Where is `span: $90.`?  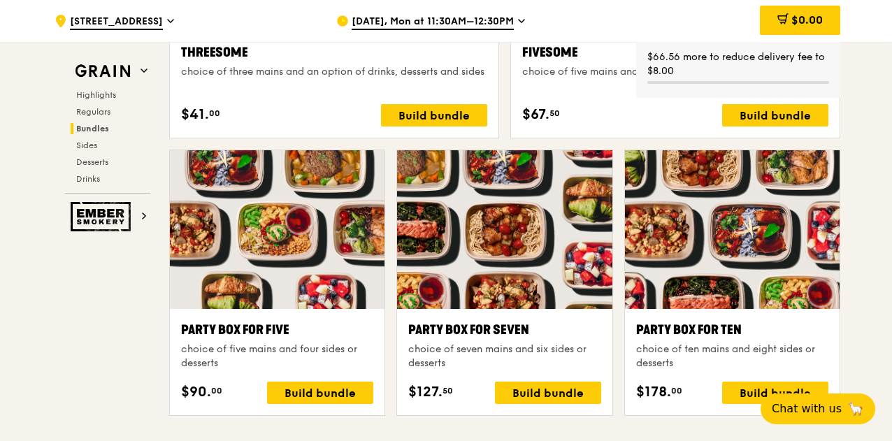 span: $90. is located at coordinates (196, 392).